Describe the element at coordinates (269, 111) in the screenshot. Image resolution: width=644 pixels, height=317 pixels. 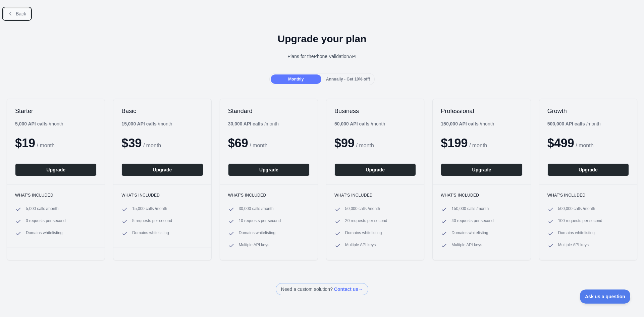
I see `h2: Standard` at that location.